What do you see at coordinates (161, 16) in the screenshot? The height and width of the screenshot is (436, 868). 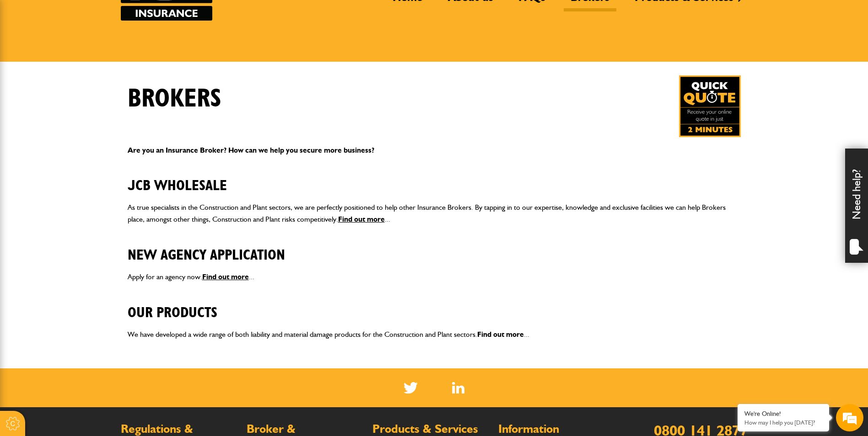 I see `div: Minimize live chat window` at bounding box center [161, 16].